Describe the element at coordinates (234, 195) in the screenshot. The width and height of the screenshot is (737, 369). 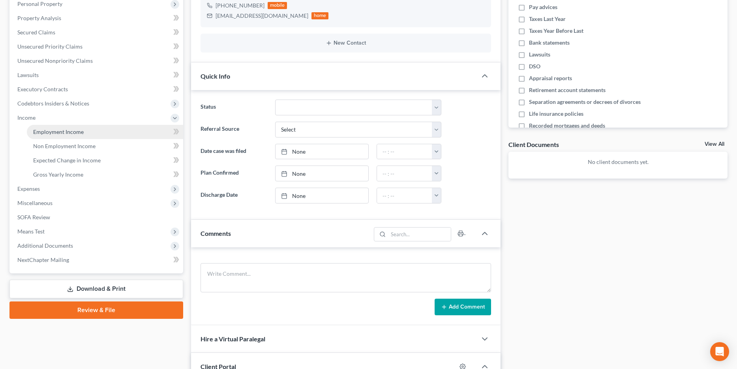
I see `label: Discharge Date` at that location.